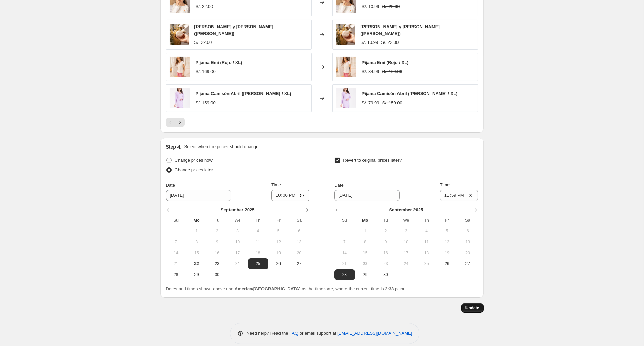 Image resolution: width=644 pixels, height=346 pixels. Describe the element at coordinates (386, 275) in the screenshot. I see `span: 30` at that location.